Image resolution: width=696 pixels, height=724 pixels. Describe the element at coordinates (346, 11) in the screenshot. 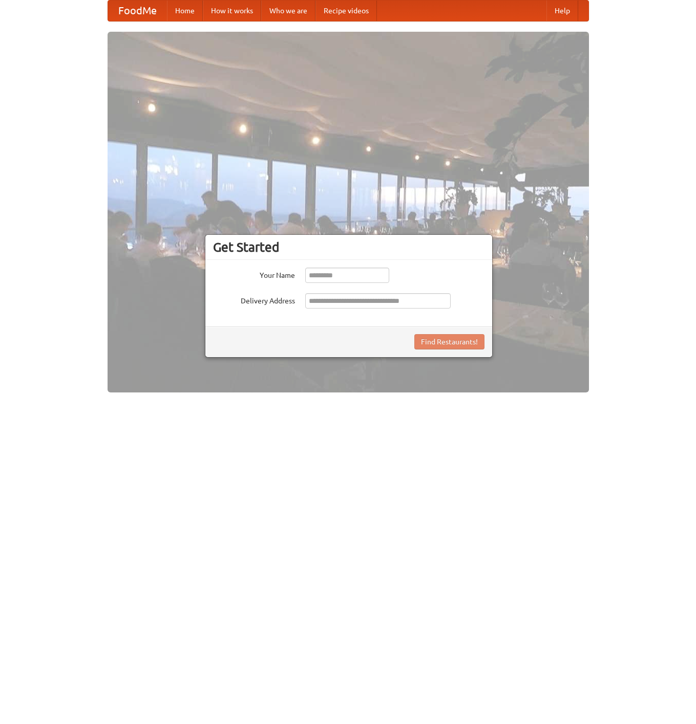

I see `a: Recipe videos` at that location.